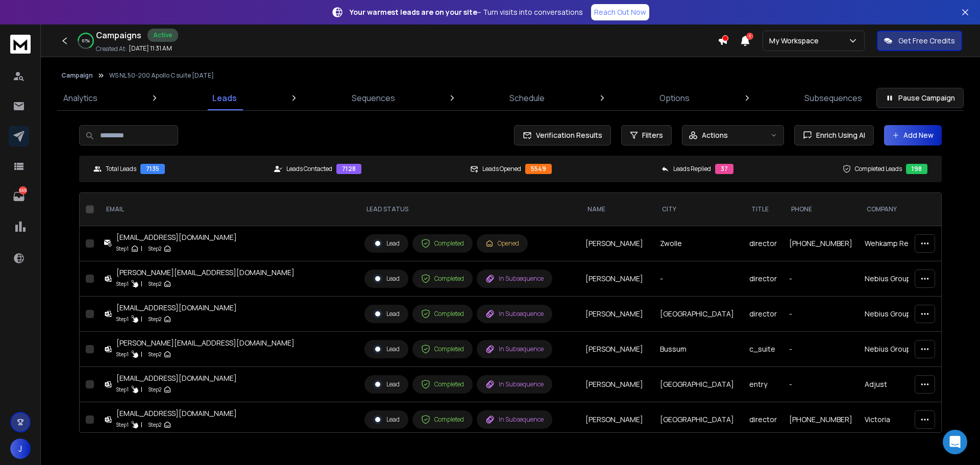 This screenshot has width=980, height=465. What do you see at coordinates (224, 98) in the screenshot?
I see `a: Leads` at bounding box center [224, 98].